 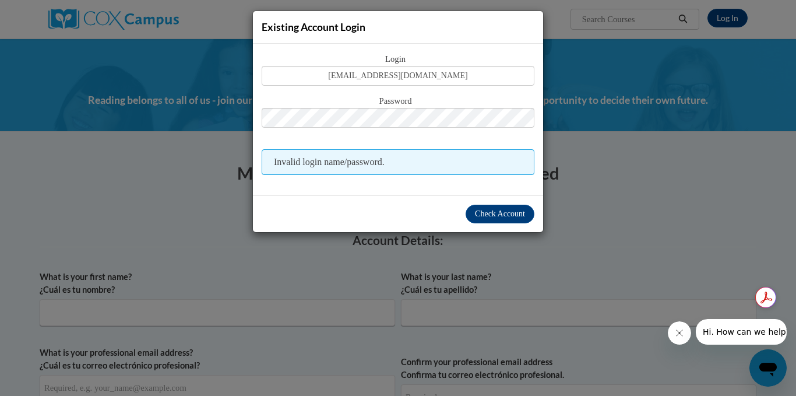 What do you see at coordinates (500, 214) in the screenshot?
I see `button: Check Account` at bounding box center [500, 214].